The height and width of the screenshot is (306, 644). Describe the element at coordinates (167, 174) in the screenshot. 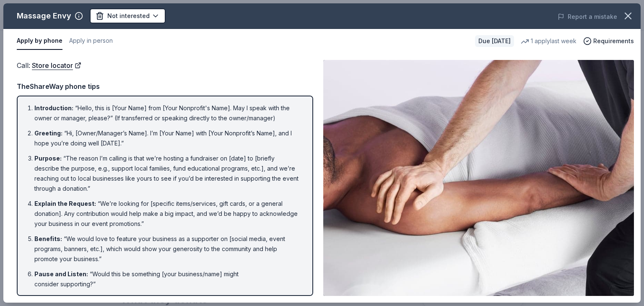

I see `li: “The reason I’m calling is that we’re hosting a fundraiser on [date] to [briefly describe the pur...` at that location.